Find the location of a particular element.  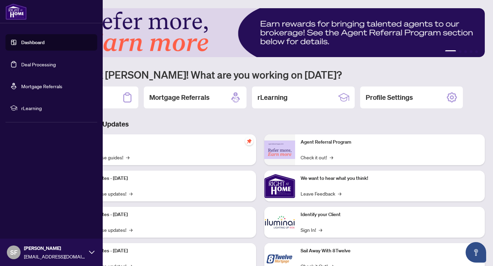

span: rLearning is located at coordinates (57, 108).